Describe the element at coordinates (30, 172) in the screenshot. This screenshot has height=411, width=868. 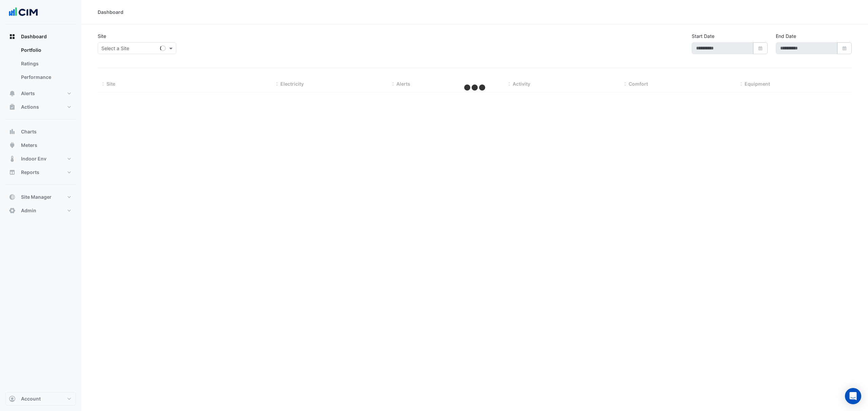
I see `span: Reports` at that location.